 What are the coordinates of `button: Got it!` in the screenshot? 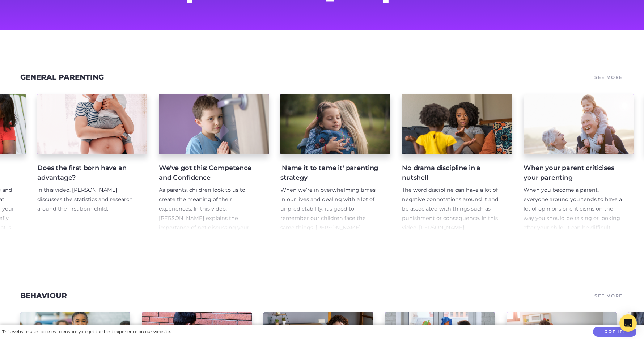 It's located at (615, 332).